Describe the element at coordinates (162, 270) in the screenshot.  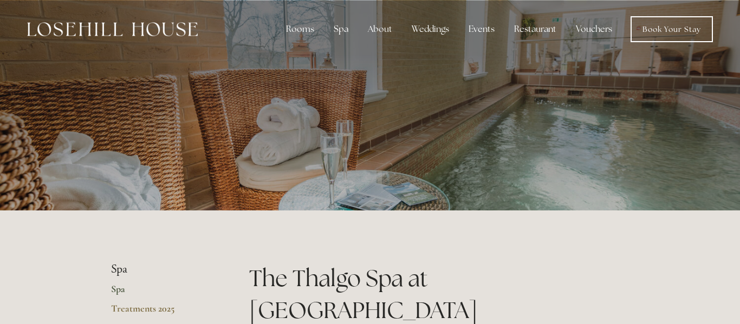
I see `li: Spa` at that location.